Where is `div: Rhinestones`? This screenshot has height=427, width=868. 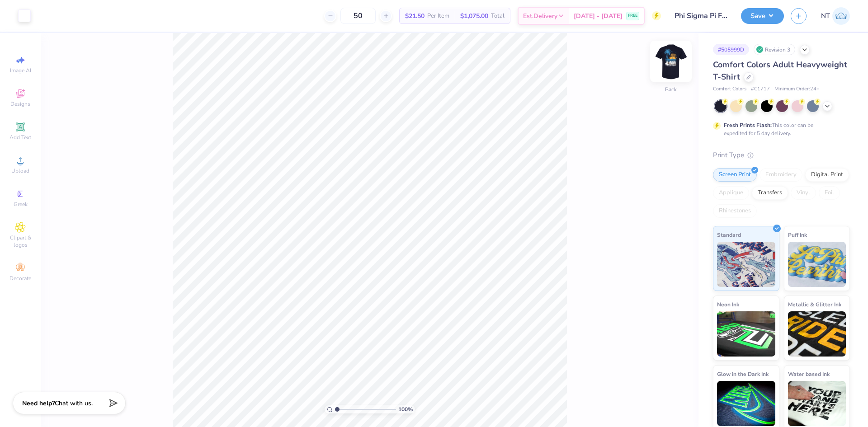
div: Rhinestones is located at coordinates (735, 211).